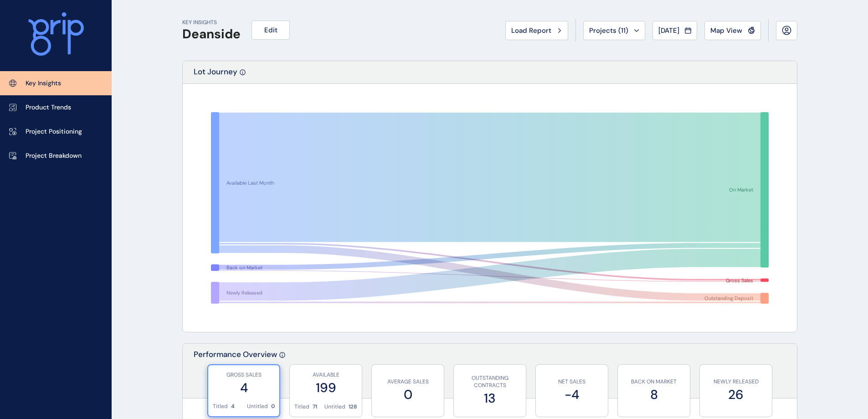  Describe the element at coordinates (537, 31) in the screenshot. I see `button: Load Report` at that location.